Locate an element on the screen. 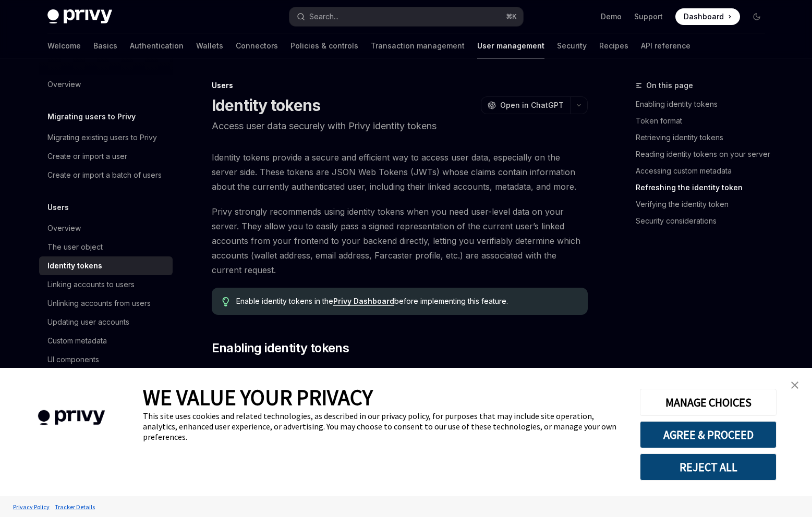 The height and width of the screenshot is (517, 812). a: Create or import a user is located at coordinates (106, 156).